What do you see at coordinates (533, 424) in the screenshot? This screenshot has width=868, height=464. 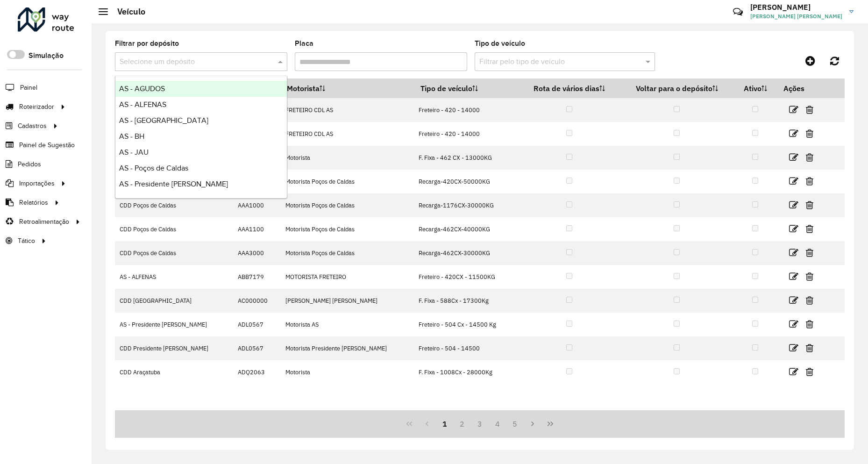 I see `button: Next Page` at bounding box center [533, 424].